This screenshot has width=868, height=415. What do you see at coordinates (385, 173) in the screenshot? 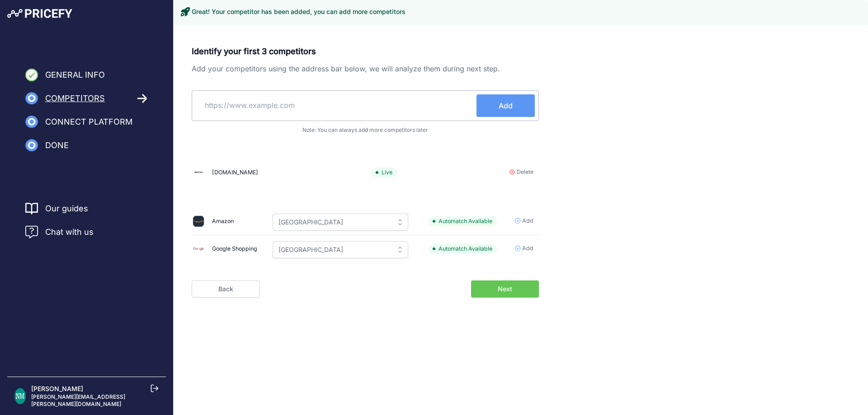
I see `span: Live` at bounding box center [385, 173].